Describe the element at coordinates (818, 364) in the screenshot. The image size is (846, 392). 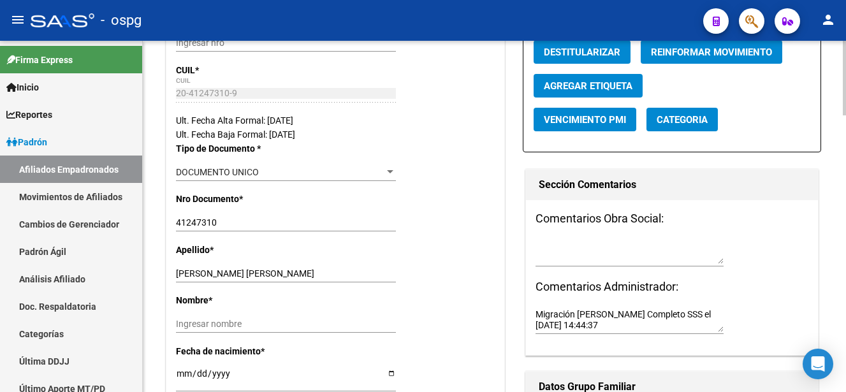
I see `div: Open Intercom Messenger` at that location.